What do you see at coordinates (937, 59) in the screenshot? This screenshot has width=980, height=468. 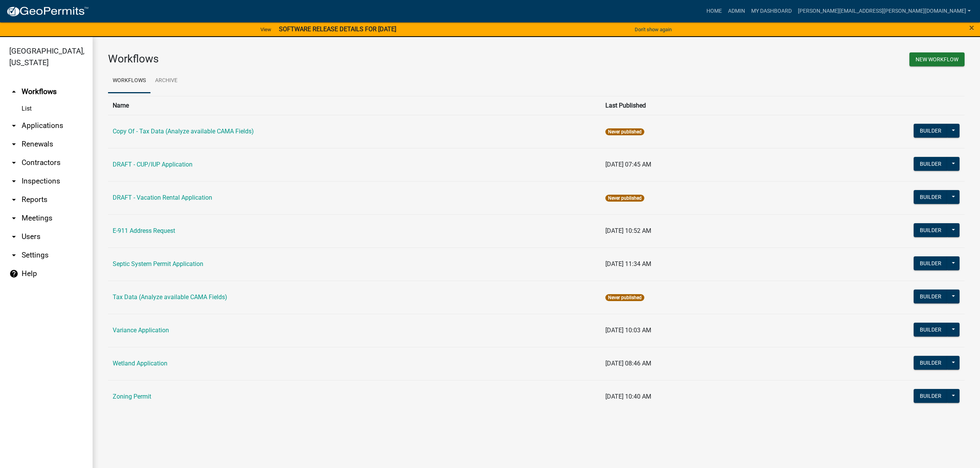 I see `button: New Workflow` at bounding box center [937, 59].